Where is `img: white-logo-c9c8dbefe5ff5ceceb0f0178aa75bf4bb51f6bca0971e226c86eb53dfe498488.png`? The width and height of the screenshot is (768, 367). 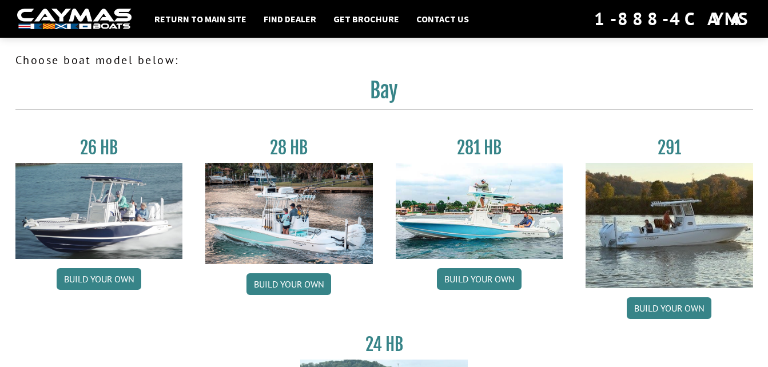
img: white-logo-c9c8dbefe5ff5ceceb0f0178aa75bf4bb51f6bca0971e226c86eb53dfe498488.png is located at coordinates (74, 19).